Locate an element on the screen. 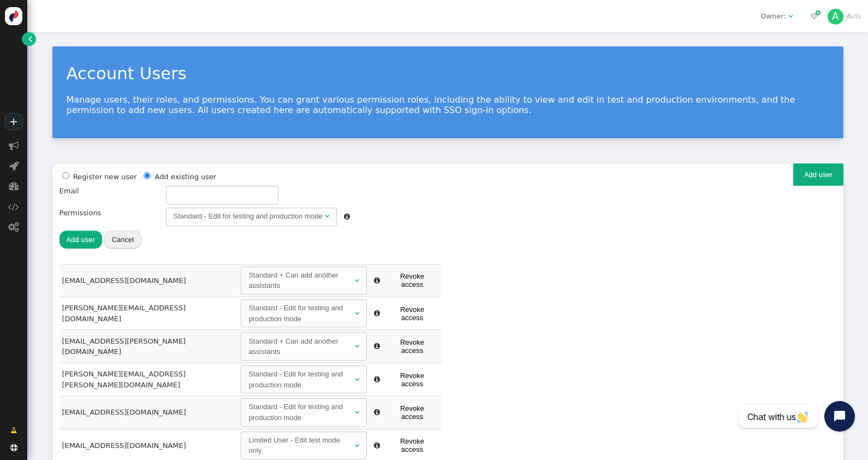  li: Add existing user is located at coordinates (179, 177).